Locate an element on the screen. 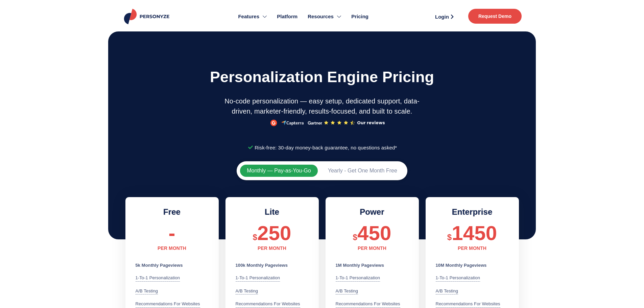 The width and height of the screenshot is (644, 308). span: 1450 is located at coordinates (474, 233).